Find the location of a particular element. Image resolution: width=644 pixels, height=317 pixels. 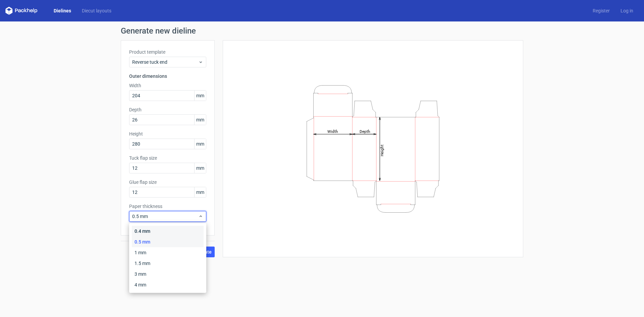

tspan: Width is located at coordinates (333, 131).